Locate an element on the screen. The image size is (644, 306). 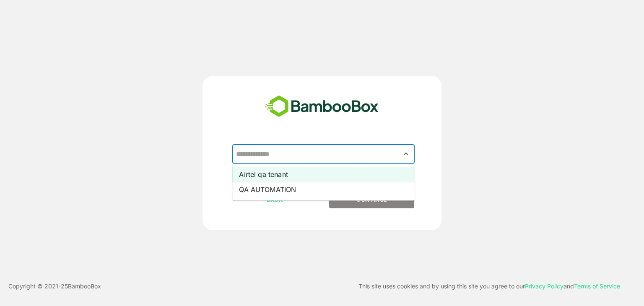
p: Copyright © 2021- 25 BambooBox is located at coordinates (55, 286).